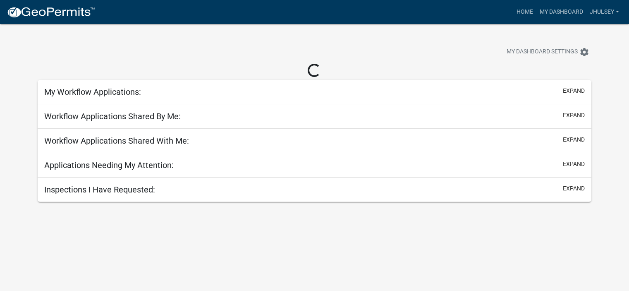 The width and height of the screenshot is (629, 291). What do you see at coordinates (584, 52) in the screenshot?
I see `i: settings` at bounding box center [584, 52].